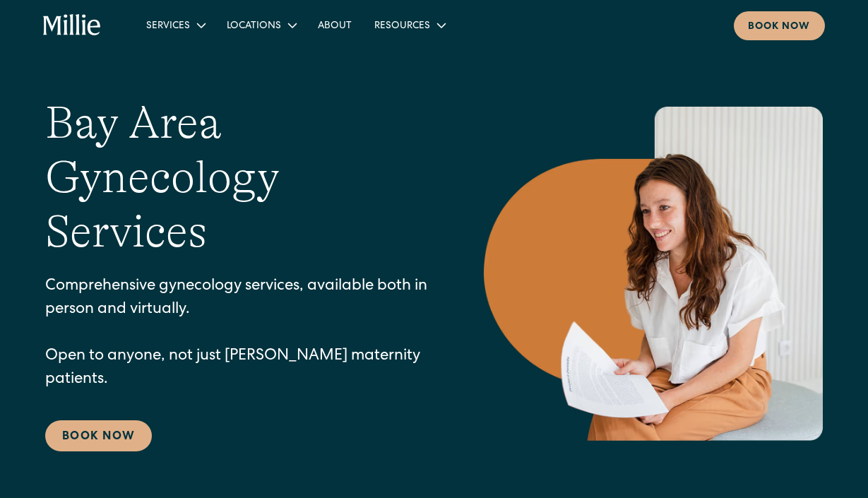 The height and width of the screenshot is (498, 868). What do you see at coordinates (98, 436) in the screenshot?
I see `a: Book Now` at bounding box center [98, 436].